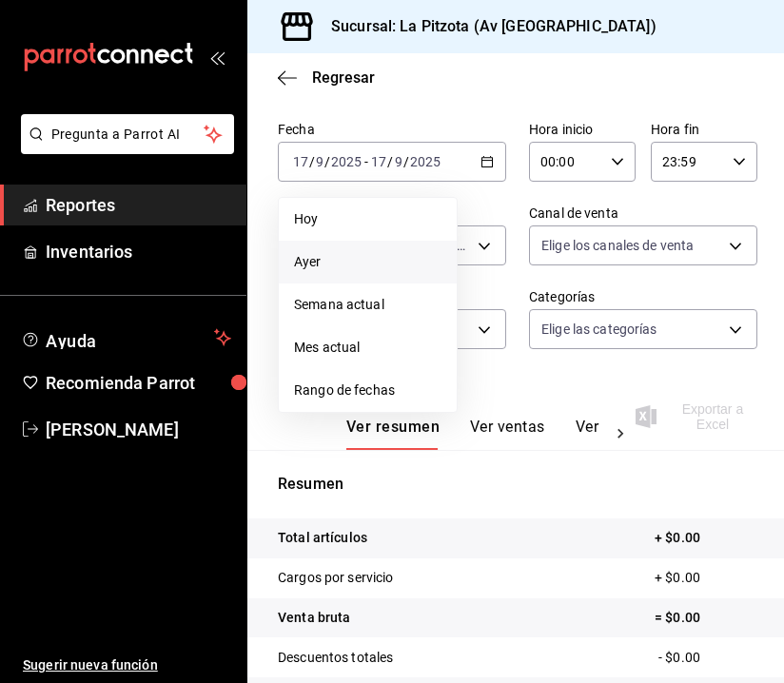 The image size is (784, 683). I want to click on span: Ayer, so click(367, 262).